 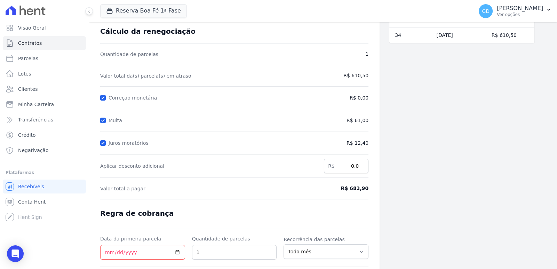 I want to click on div: Open Intercom Messenger, so click(x=15, y=254).